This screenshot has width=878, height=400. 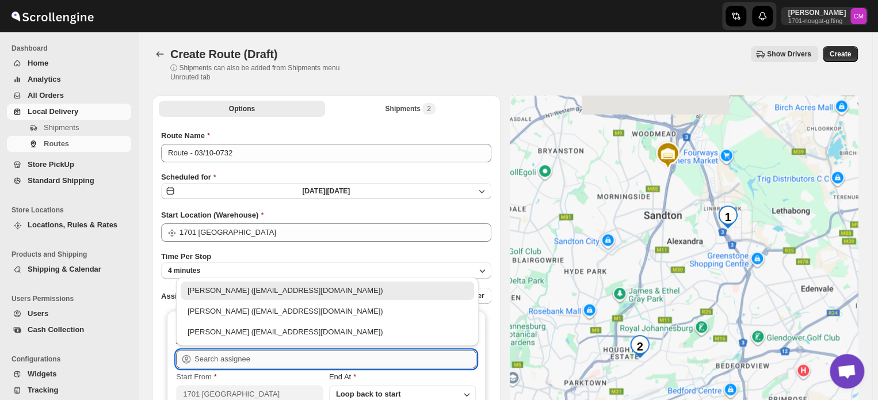 I want to click on li: Percy Maleto (deliveriesby1701@gmail.com), so click(x=327, y=310).